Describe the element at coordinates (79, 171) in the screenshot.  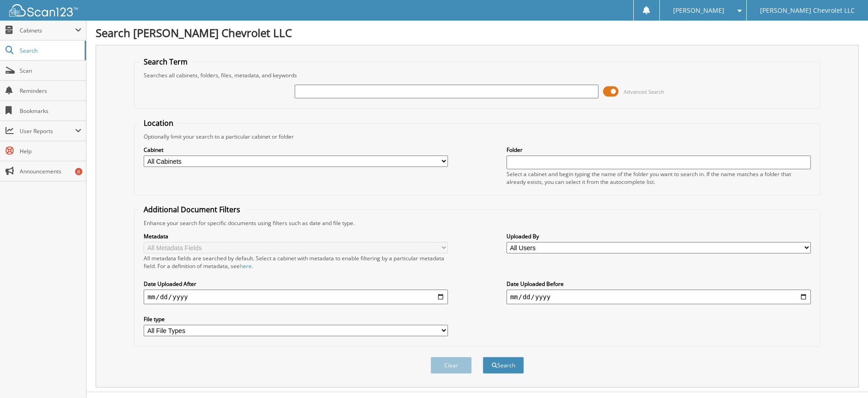
I see `div: 8` at that location.